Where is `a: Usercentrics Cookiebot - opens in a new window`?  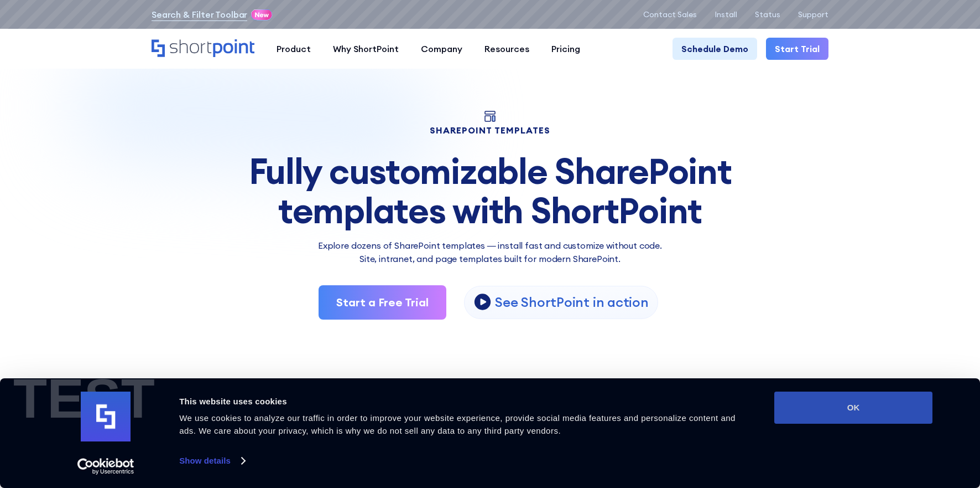 a: Usercentrics Cookiebot - opens in a new window is located at coordinates (105, 466).